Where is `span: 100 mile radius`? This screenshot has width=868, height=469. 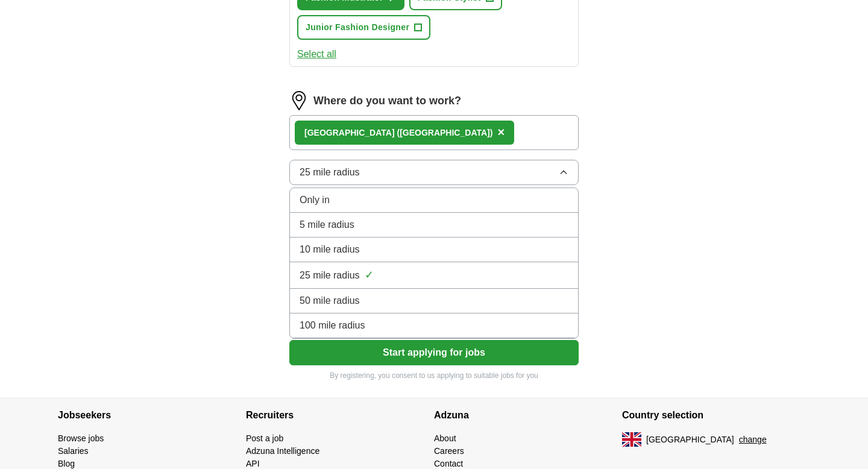
span: 100 mile radius is located at coordinates (332, 325).